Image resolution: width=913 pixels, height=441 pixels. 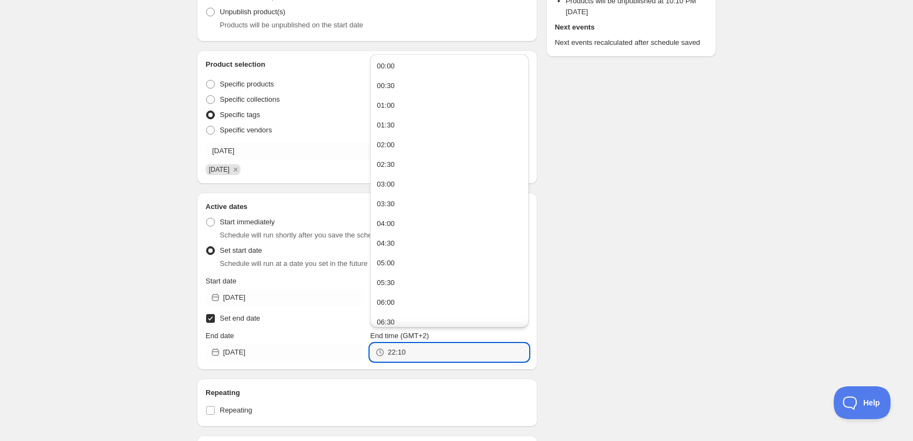 I want to click on div: 04:00, so click(x=385, y=224).